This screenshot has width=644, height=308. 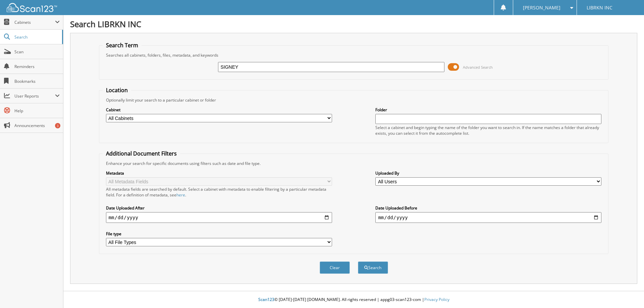 What do you see at coordinates (478, 67) in the screenshot?
I see `span: Advanced Search` at bounding box center [478, 67].